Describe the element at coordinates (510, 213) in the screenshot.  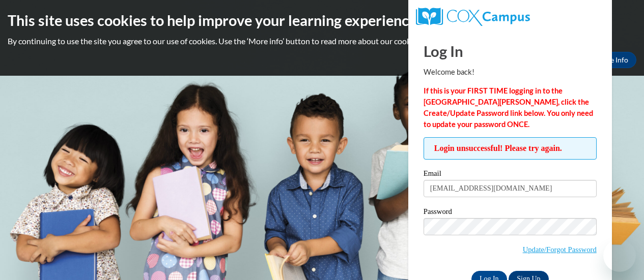
I see `label: Password` at that location.